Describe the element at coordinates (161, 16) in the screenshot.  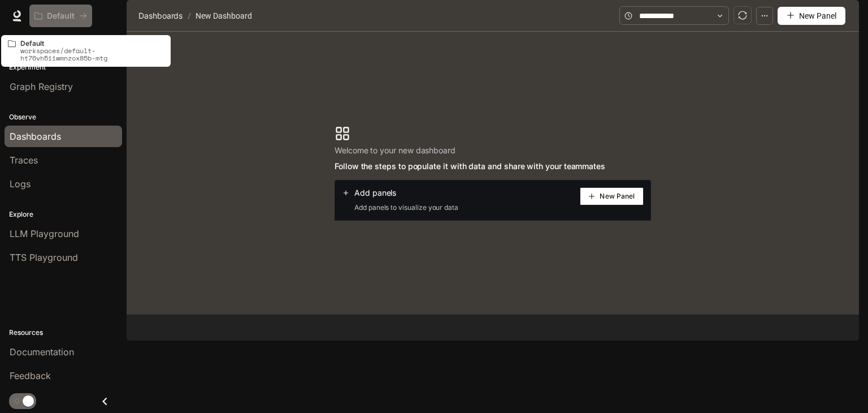
I see `button: Dashboards` at that location.